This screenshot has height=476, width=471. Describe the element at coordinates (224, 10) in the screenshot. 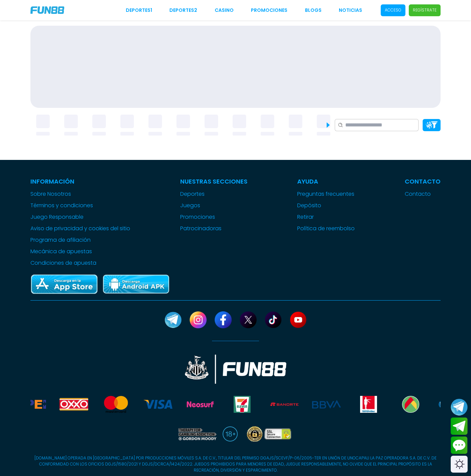

I see `a: CASINO` at that location.